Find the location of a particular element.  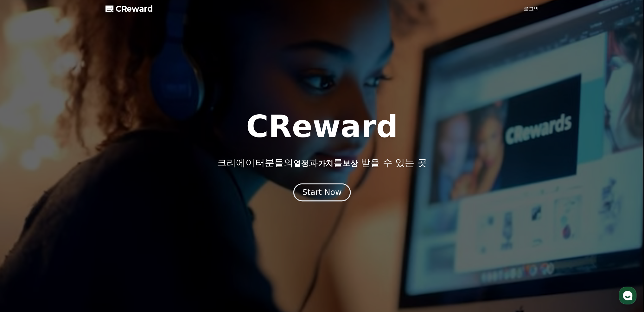

span: 홈 is located at coordinates (22, 213).